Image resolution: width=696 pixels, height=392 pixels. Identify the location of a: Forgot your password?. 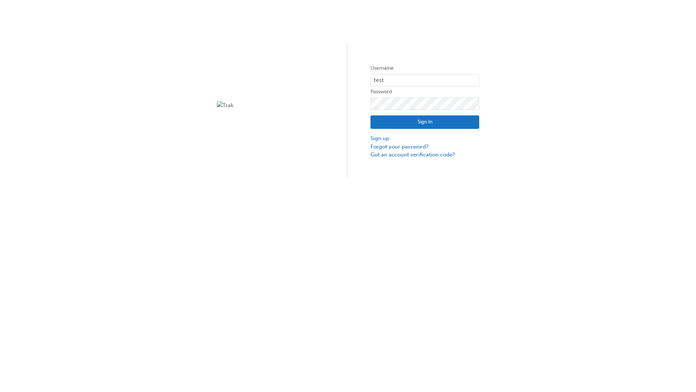
(425, 147).